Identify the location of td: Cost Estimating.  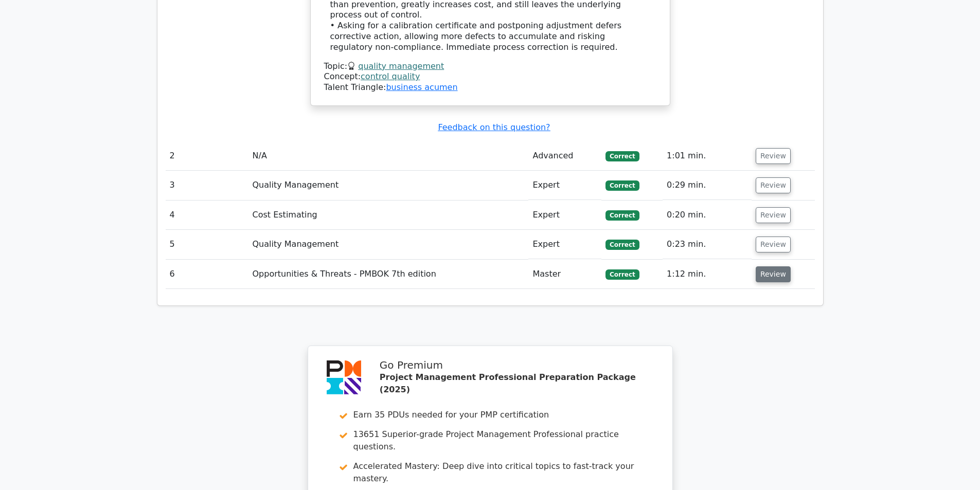
(389, 214).